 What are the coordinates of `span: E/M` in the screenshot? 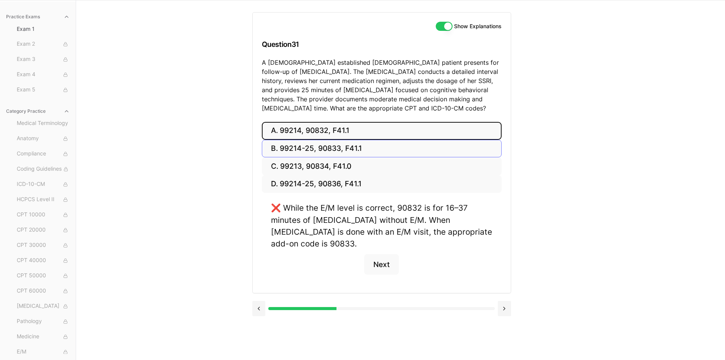 It's located at (43, 352).